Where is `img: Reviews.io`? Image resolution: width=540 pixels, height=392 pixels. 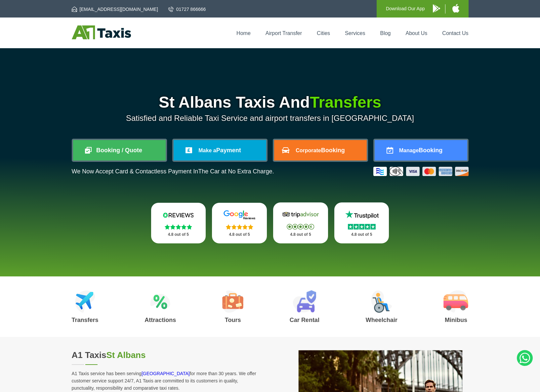
img: Reviews.io is located at coordinates (178, 215).